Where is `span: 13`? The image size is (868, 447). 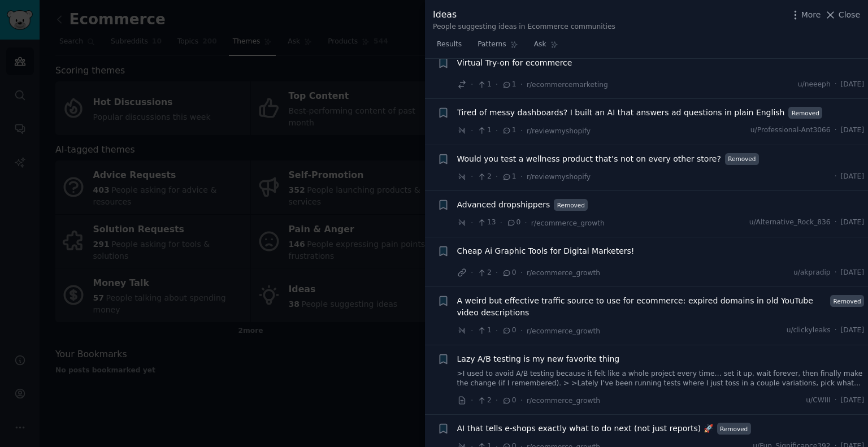 span: 13 is located at coordinates (486, 223).